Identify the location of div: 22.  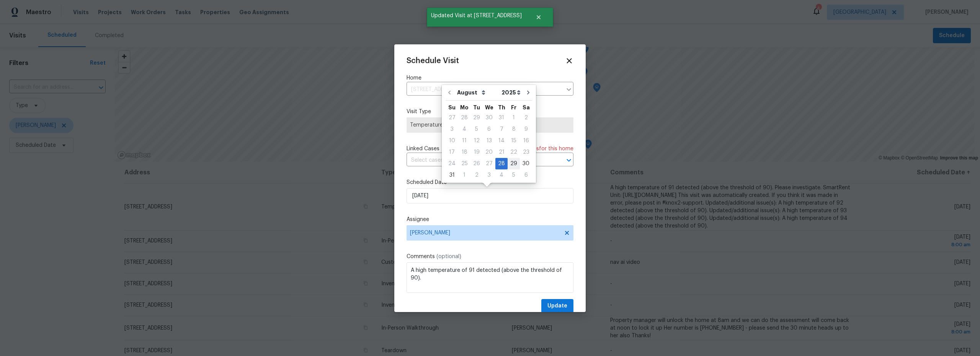
(514, 152).